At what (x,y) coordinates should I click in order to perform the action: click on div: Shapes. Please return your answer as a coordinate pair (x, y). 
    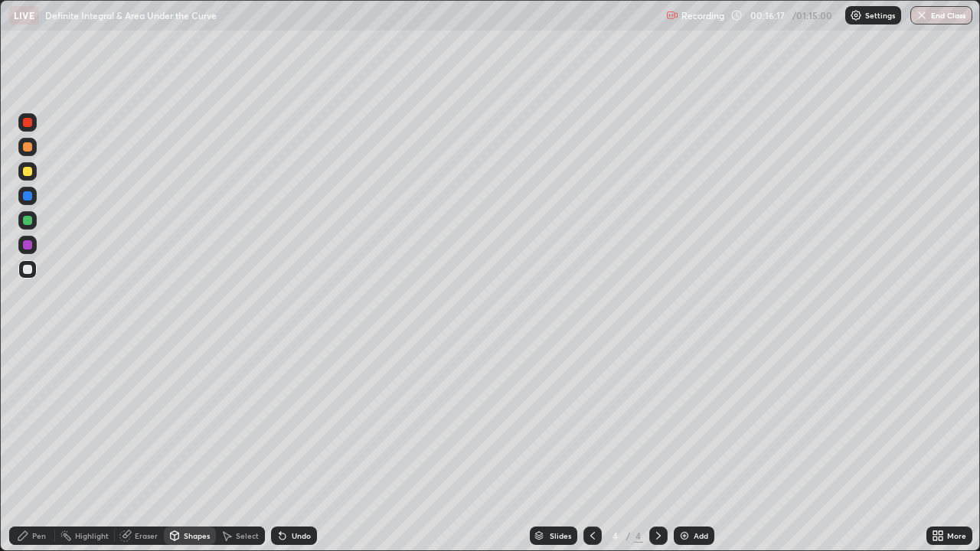
    Looking at the image, I should click on (197, 536).